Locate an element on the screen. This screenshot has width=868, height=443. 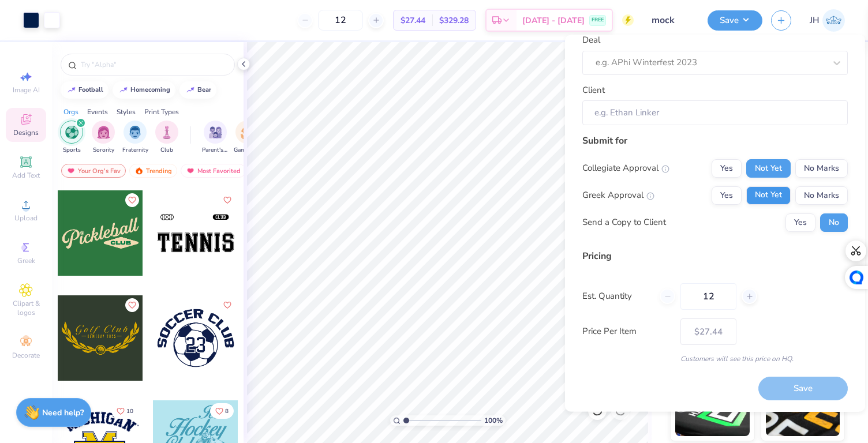
label: Deal is located at coordinates (591, 40).